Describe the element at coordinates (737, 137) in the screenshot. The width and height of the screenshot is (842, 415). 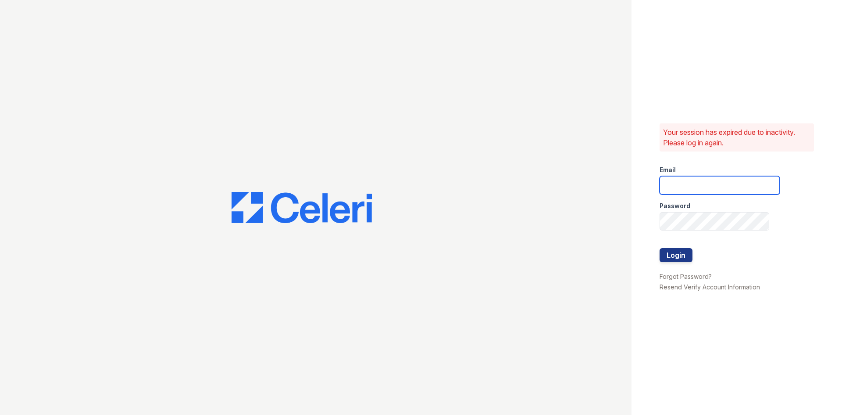
I see `p: Your session has expired due to inactivity. Please log in again.` at that location.